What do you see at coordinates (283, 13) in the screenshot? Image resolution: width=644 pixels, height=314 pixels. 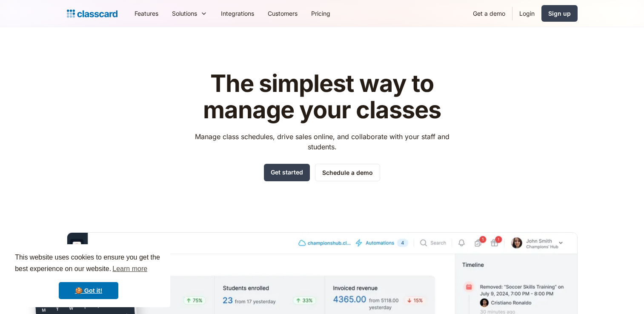 I see `a: Customers` at bounding box center [283, 13].